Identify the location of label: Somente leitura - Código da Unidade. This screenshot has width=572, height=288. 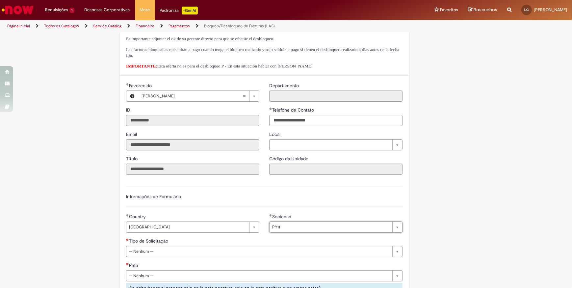
(289, 159).